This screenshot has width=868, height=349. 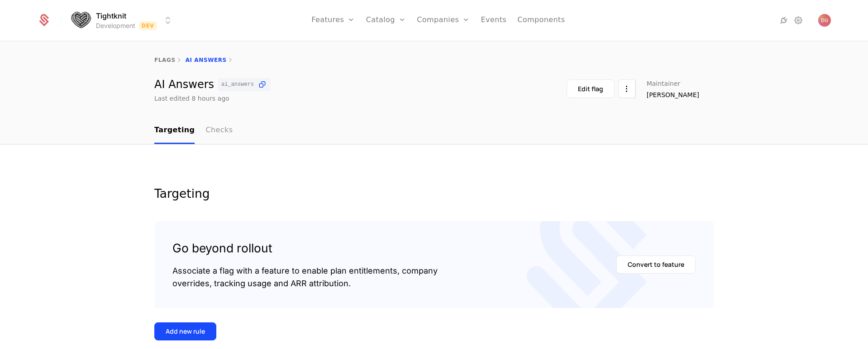 What do you see at coordinates (174, 131) in the screenshot?
I see `a: Targeting` at bounding box center [174, 131].